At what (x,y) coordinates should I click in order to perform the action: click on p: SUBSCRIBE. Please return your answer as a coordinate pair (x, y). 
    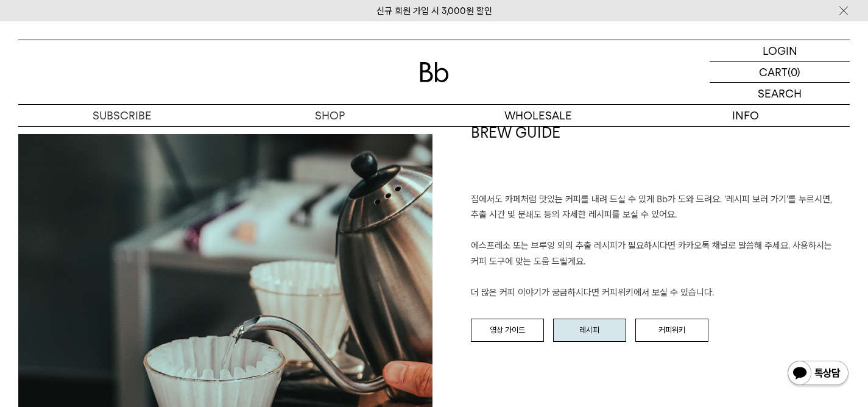
    Looking at the image, I should click on (122, 115).